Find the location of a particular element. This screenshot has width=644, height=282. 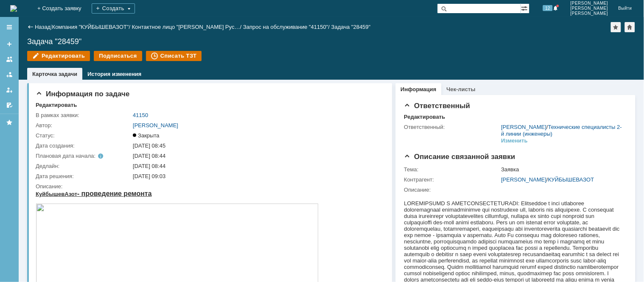

a: Заявки в моей ответственности is located at coordinates (10, 75).